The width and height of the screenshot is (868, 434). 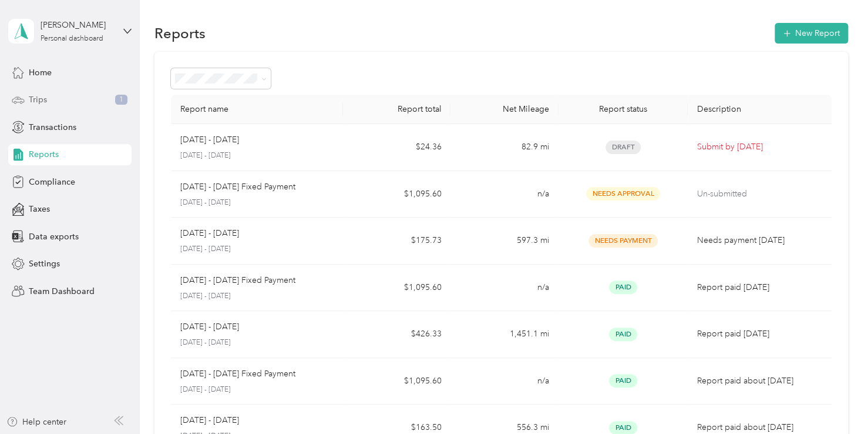 What do you see at coordinates (504, 241) in the screenshot?
I see `td: 597.3 mi` at bounding box center [504, 241].